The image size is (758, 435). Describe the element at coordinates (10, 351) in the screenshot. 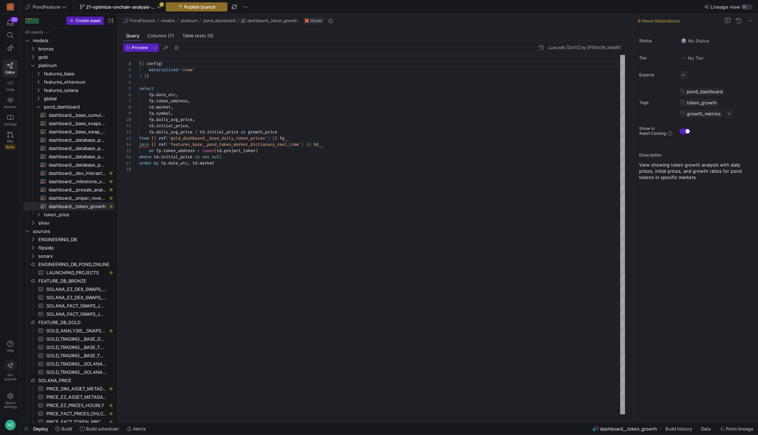

I see `span: Help` at that location.